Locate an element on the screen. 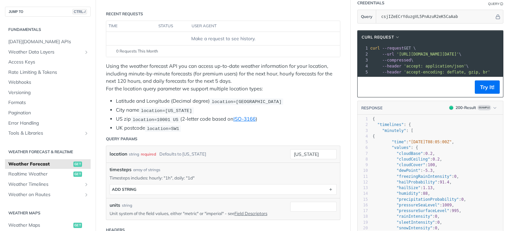  h2: Weather Forecast & realtime is located at coordinates (48, 152).